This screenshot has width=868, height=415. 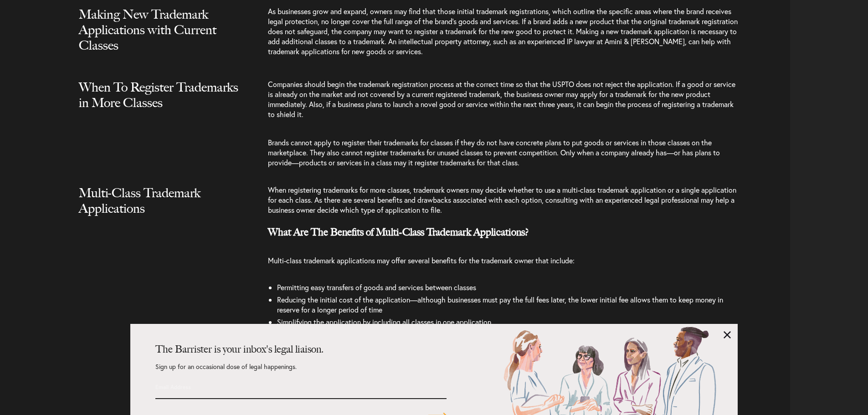 What do you see at coordinates (500, 304) in the screenshot?
I see `span: Reducing the initial cost of the application—although businesses must pay the full fees later, th...` at bounding box center [500, 304].